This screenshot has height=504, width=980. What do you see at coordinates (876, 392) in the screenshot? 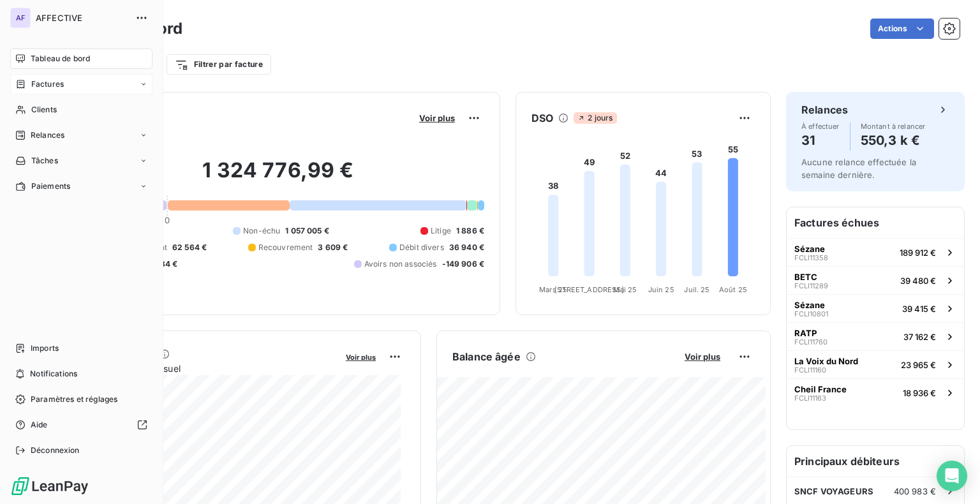
I see `button: Cheil FranceFCLI1116318 936 €` at bounding box center [876, 392].